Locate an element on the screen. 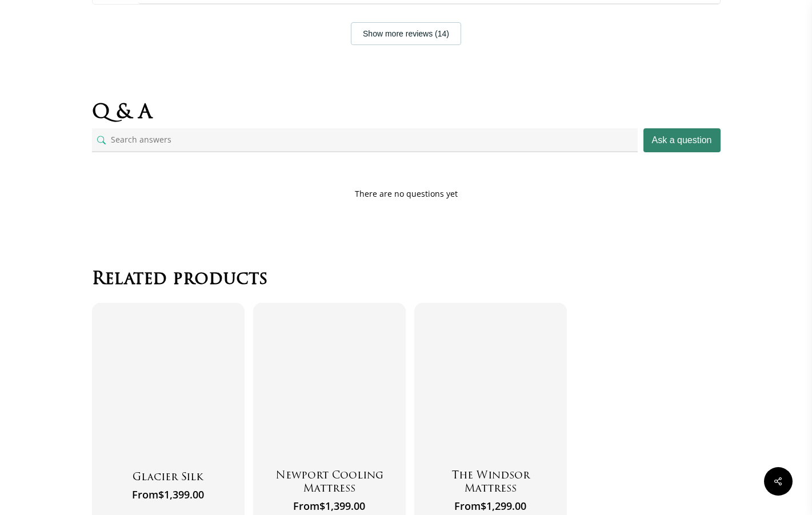  h2: The Windsor Mattress is located at coordinates (490, 484).